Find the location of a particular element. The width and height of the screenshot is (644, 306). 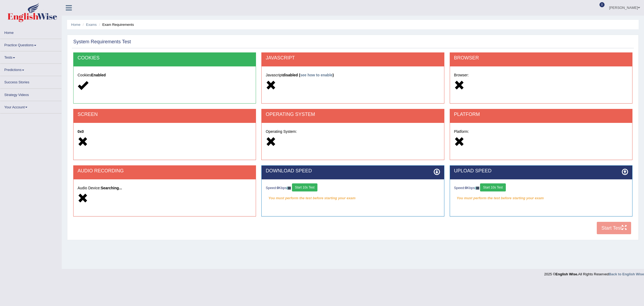

li: Exam Requirements is located at coordinates (116, 24).